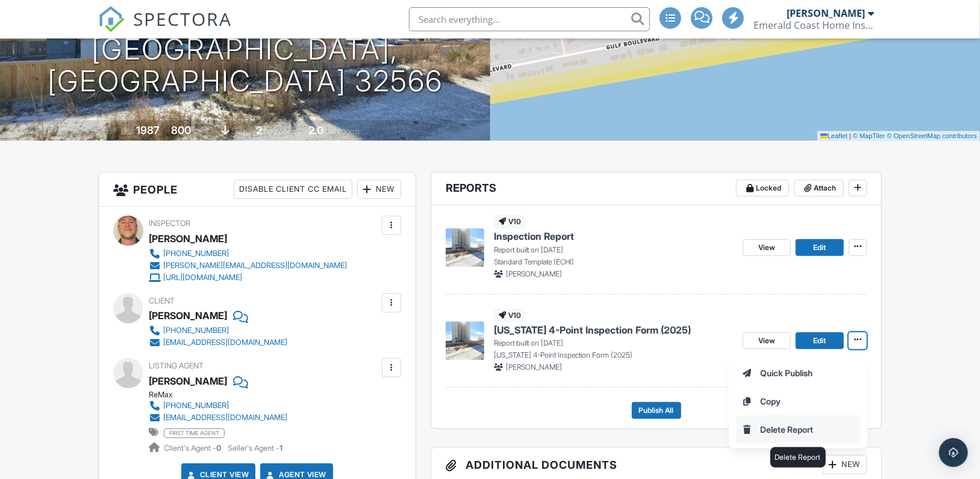 Image resolution: width=980 pixels, height=479 pixels. I want to click on div: 1987, so click(148, 130).